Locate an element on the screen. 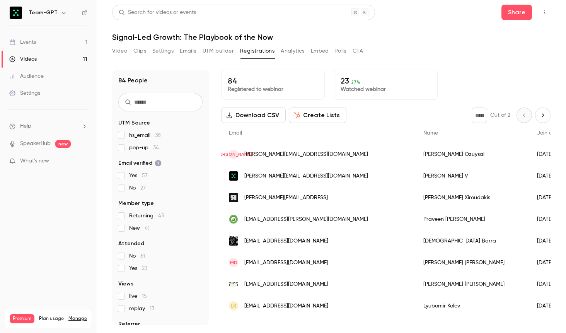 Image resolution: width=566 pixels, height=333 pixels. span: 27 is located at coordinates (143, 188).